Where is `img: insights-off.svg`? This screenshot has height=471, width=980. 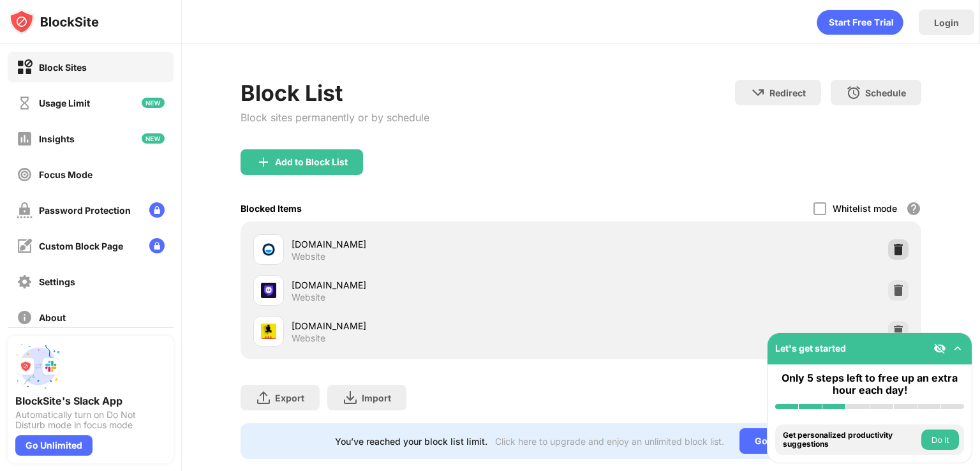
img: insights-off.svg is located at coordinates (25, 138).